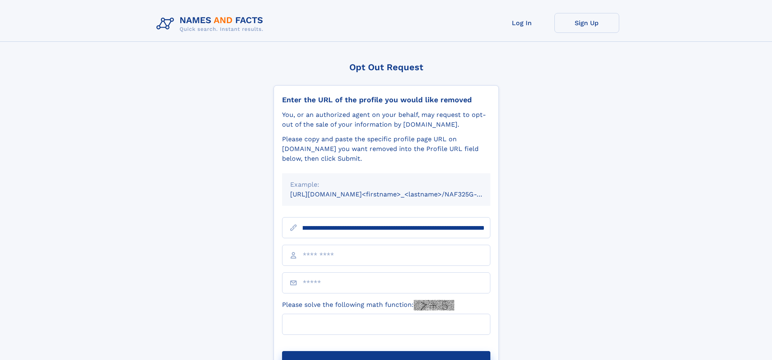  I want to click on img: Logo Names and Facts, so click(212, 24).